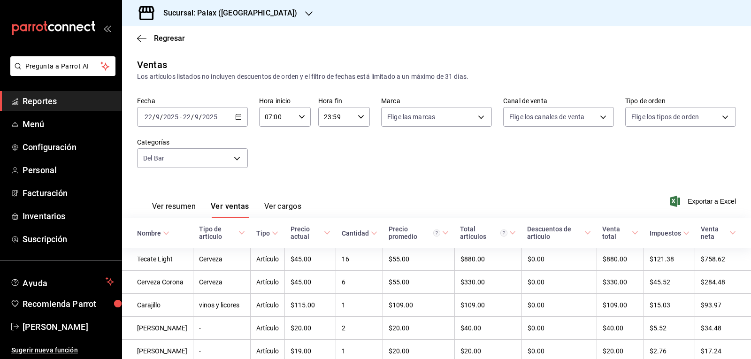 The width and height of the screenshot is (751, 359). Describe the element at coordinates (620, 282) in the screenshot. I see `td: $330.00` at that location.